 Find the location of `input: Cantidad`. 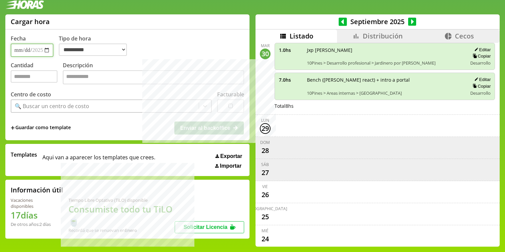

input: Cantidad is located at coordinates (34, 76).